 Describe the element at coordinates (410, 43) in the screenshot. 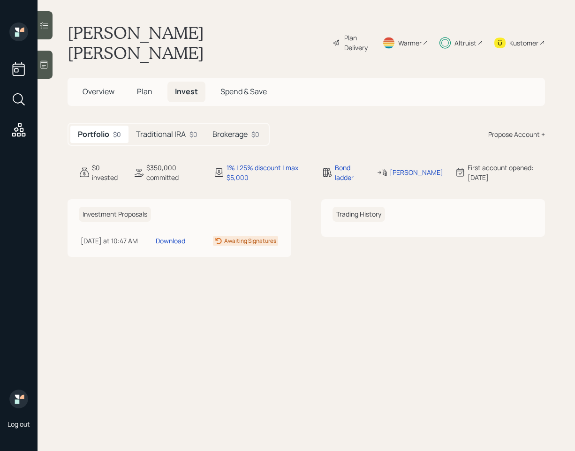

I see `div: Warmer` at that location.